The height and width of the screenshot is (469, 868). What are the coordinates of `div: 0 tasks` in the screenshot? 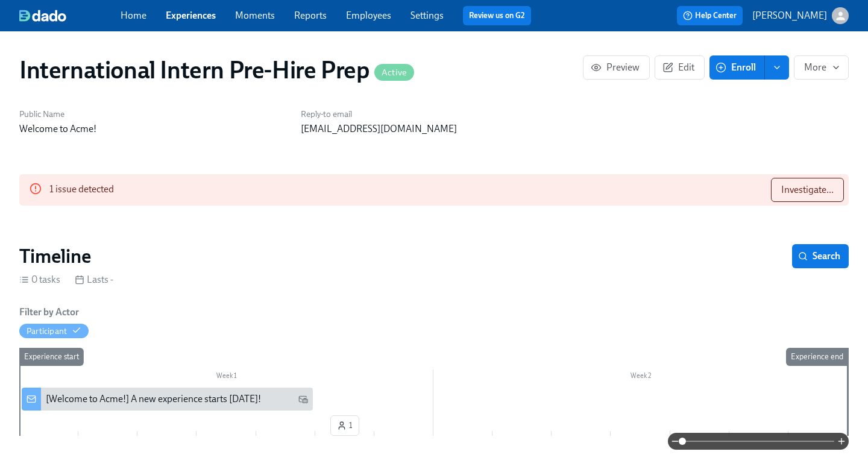 It's located at (40, 280).